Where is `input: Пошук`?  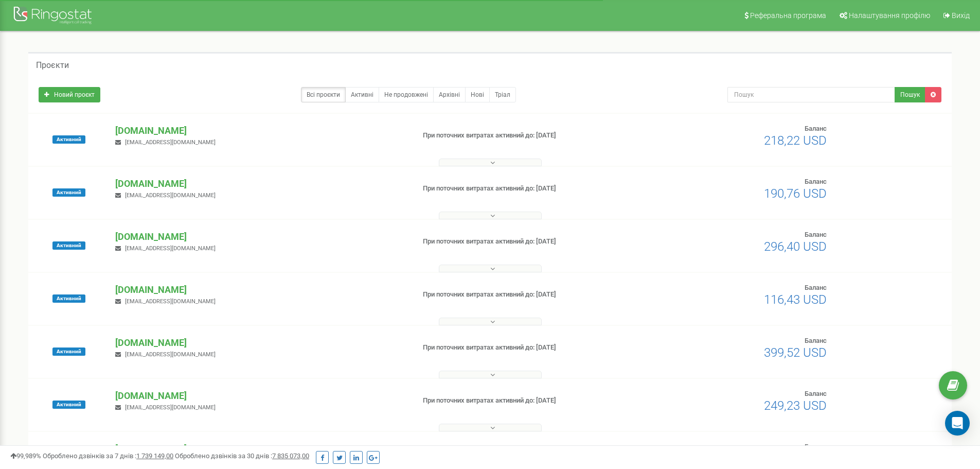 input: Пошук is located at coordinates (811, 95).